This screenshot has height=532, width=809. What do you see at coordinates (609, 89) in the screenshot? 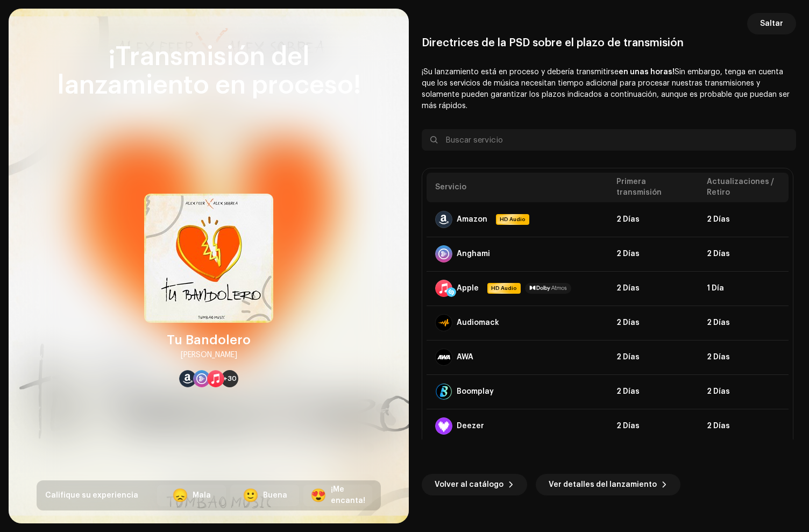
I see `p: ¡Su lanzamiento está en proceso y debería transmitirse Sin embargo, tenga en cuenta que los servi...` at bounding box center [609, 89].